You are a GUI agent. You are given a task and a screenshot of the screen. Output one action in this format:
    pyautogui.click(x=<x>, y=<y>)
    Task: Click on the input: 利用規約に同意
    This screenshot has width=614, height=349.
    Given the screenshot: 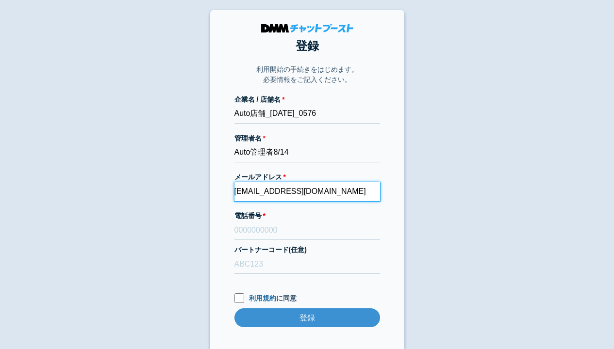 What is the action you would take?
    pyautogui.click(x=239, y=298)
    